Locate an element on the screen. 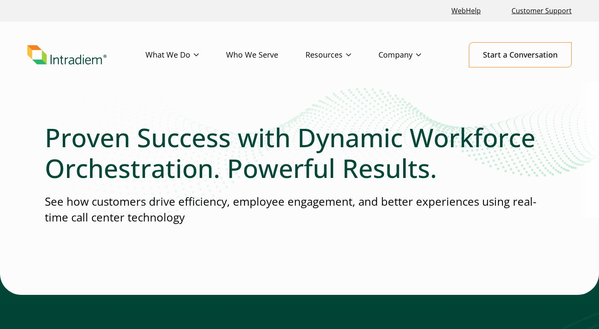  img: Intradiem is located at coordinates (67, 55).